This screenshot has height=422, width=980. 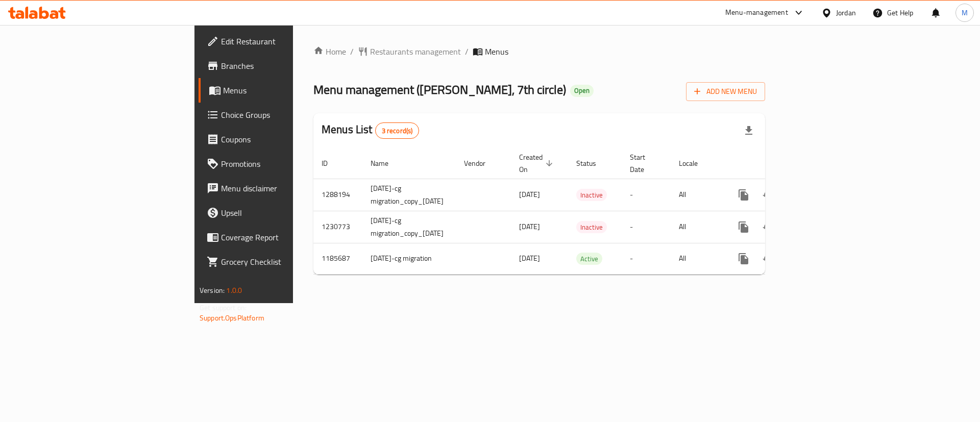 What do you see at coordinates (725, 91) in the screenshot?
I see `button: Add New Menu` at bounding box center [725, 91].